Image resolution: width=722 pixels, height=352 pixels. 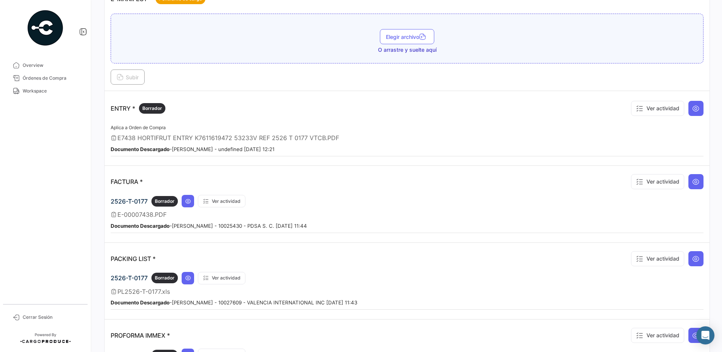 I want to click on p: ENTRY *, so click(x=138, y=108).